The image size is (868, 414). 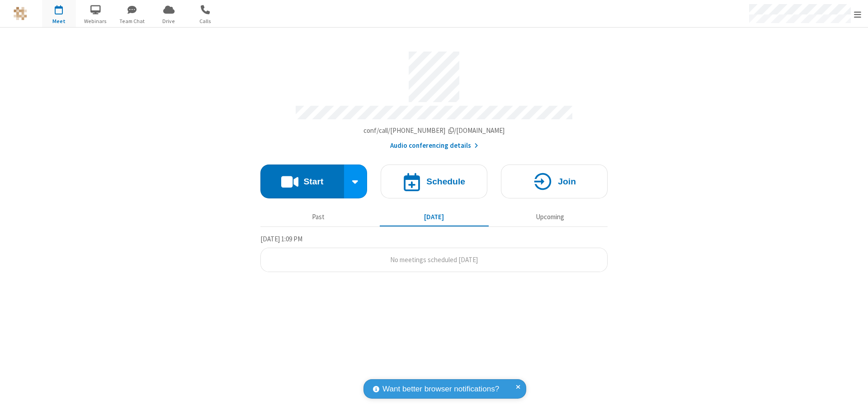 I want to click on h4: Start, so click(x=313, y=182).